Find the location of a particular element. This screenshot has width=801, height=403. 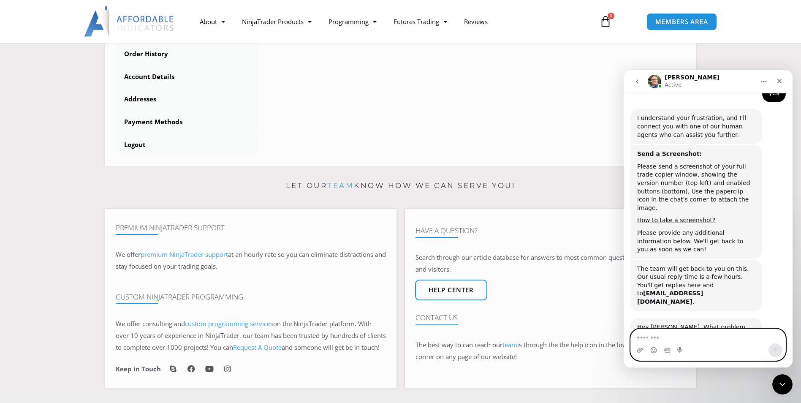

span: 0 is located at coordinates (611, 16).